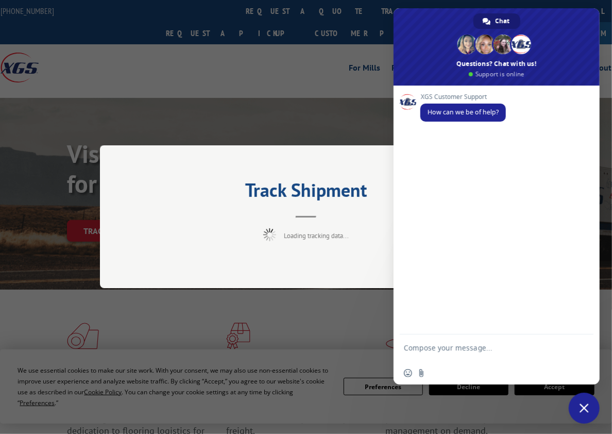 The height and width of the screenshot is (434, 612). What do you see at coordinates (422, 373) in the screenshot?
I see `span: Send a file` at bounding box center [422, 373].